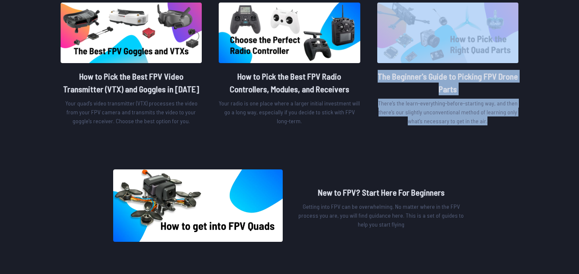 This screenshot has height=274, width=579. Describe the element at coordinates (448, 112) in the screenshot. I see `p: There’s the learn-everything-before-starting way, and then there’s our slightly unconventional me...` at that location.